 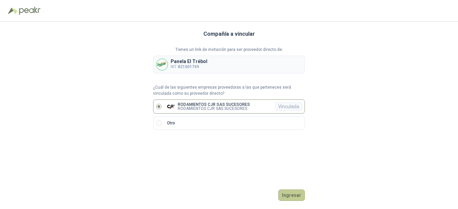 What do you see at coordinates (188, 67) in the screenshot?
I see `b: 821001749` at bounding box center [188, 67].